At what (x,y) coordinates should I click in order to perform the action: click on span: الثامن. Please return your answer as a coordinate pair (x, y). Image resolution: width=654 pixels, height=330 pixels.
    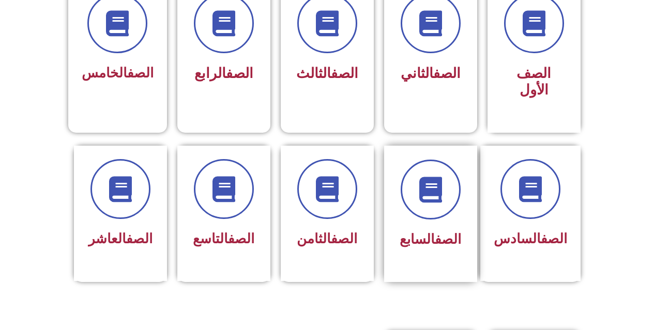
    Looking at the image, I should click on (327, 239).